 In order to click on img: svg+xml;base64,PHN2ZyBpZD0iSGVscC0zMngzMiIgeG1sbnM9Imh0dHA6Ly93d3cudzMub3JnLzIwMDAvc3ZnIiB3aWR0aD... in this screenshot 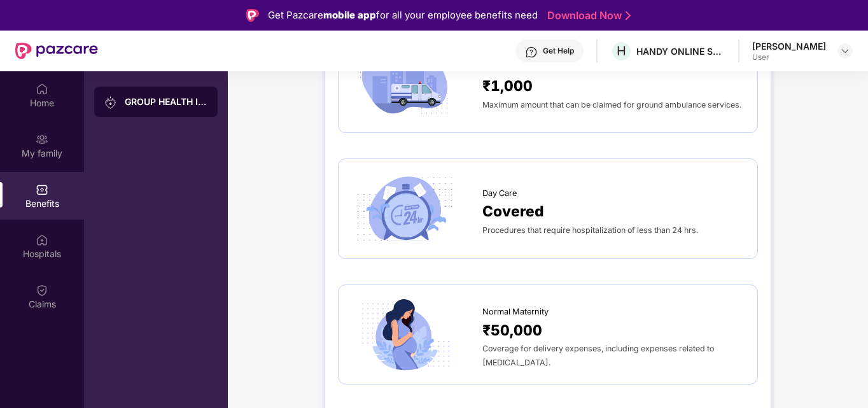, I will do `click(531, 52)`.